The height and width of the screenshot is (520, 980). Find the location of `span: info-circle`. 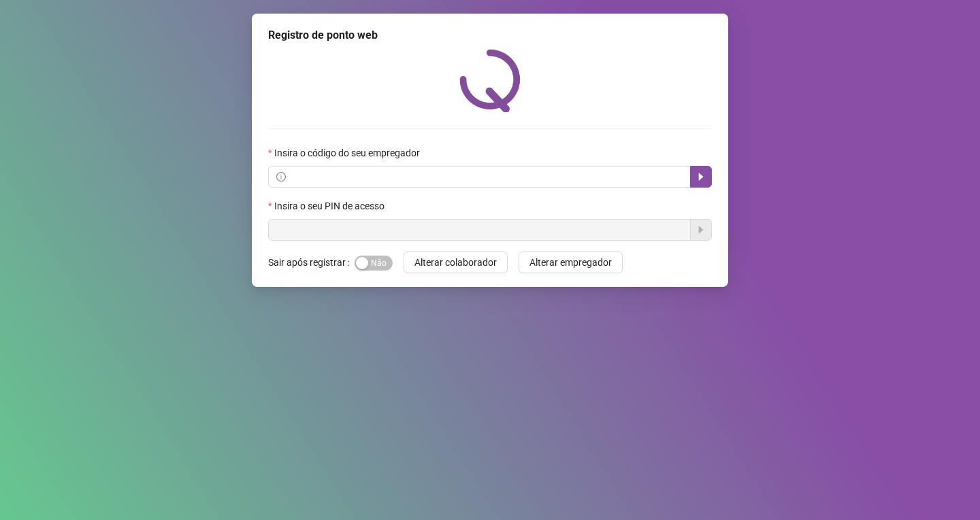

span: info-circle is located at coordinates (281, 177).